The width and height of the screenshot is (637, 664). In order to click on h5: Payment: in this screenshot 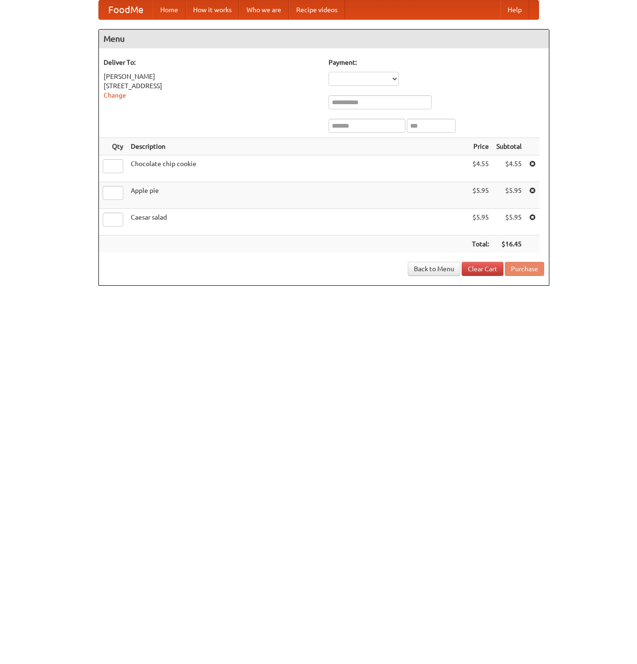, I will do `click(437, 62)`.